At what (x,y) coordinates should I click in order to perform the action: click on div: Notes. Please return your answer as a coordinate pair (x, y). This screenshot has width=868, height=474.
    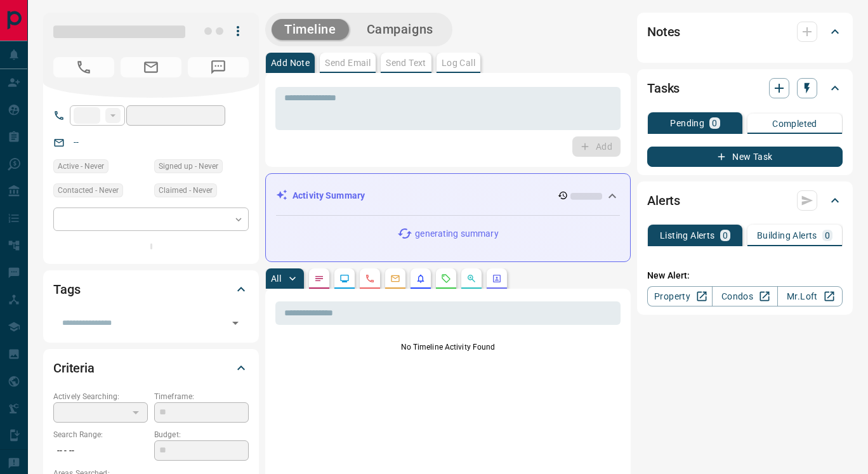
    Looking at the image, I should click on (745, 32).